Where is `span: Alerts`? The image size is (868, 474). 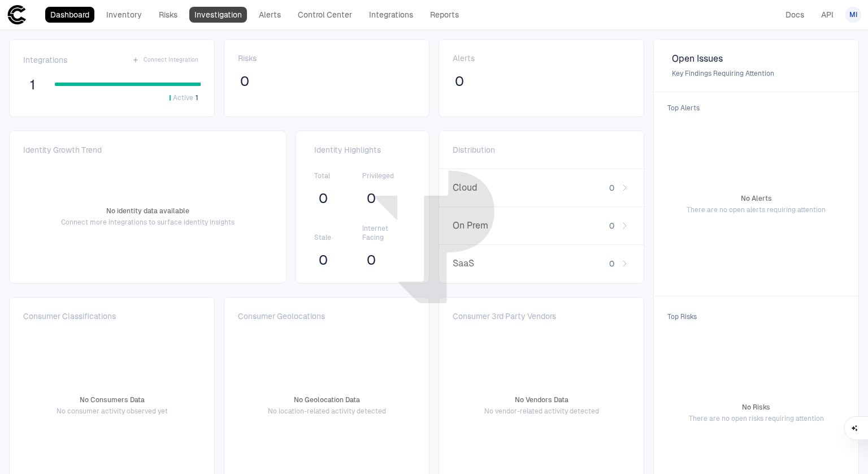
span: Alerts is located at coordinates (463, 58).